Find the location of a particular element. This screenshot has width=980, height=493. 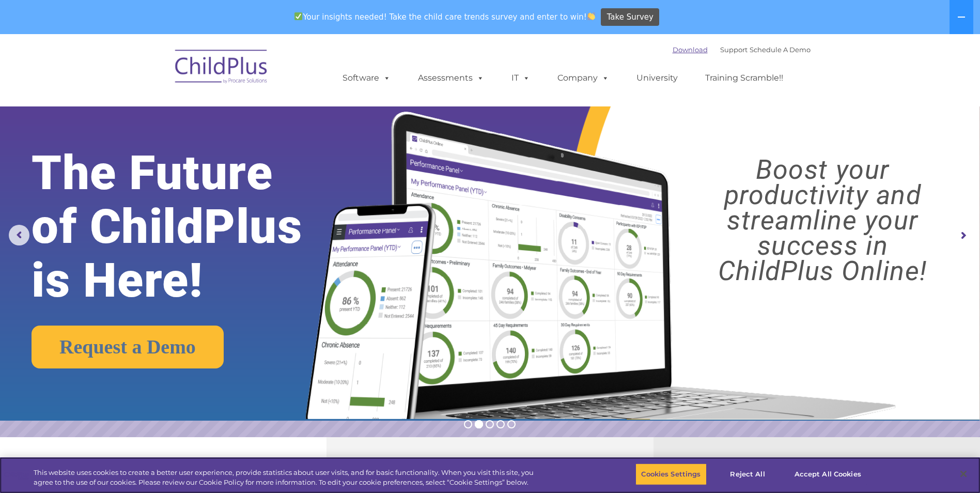

a: Company is located at coordinates (583, 78).